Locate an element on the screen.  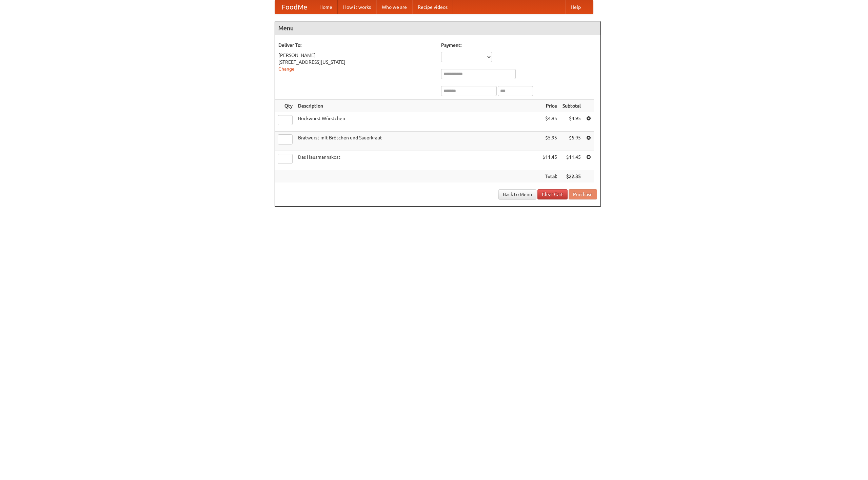
a: Home is located at coordinates (326, 7).